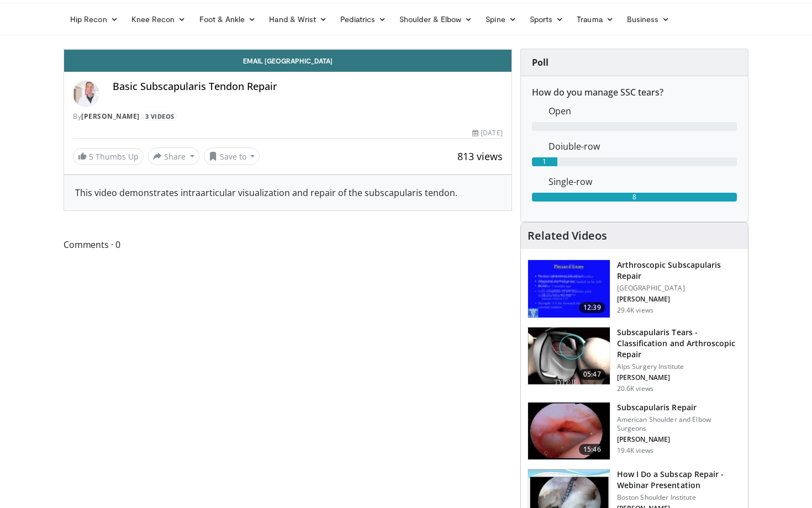  Describe the element at coordinates (436, 20) in the screenshot. I see `a: Shoulder & Elbow` at that location.